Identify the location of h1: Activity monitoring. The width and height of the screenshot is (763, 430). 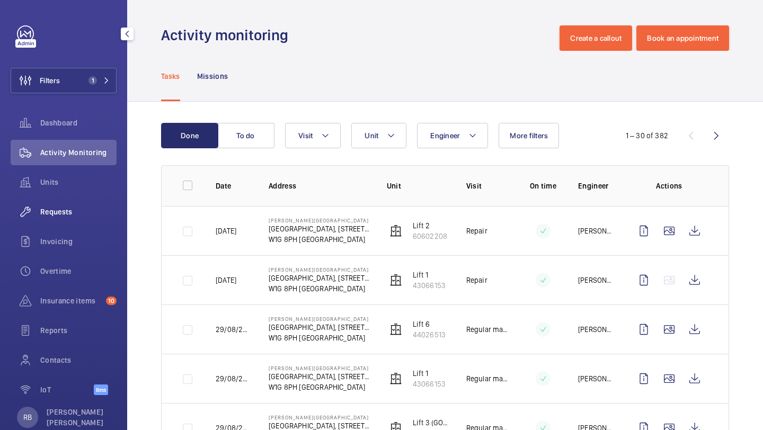
(228, 35).